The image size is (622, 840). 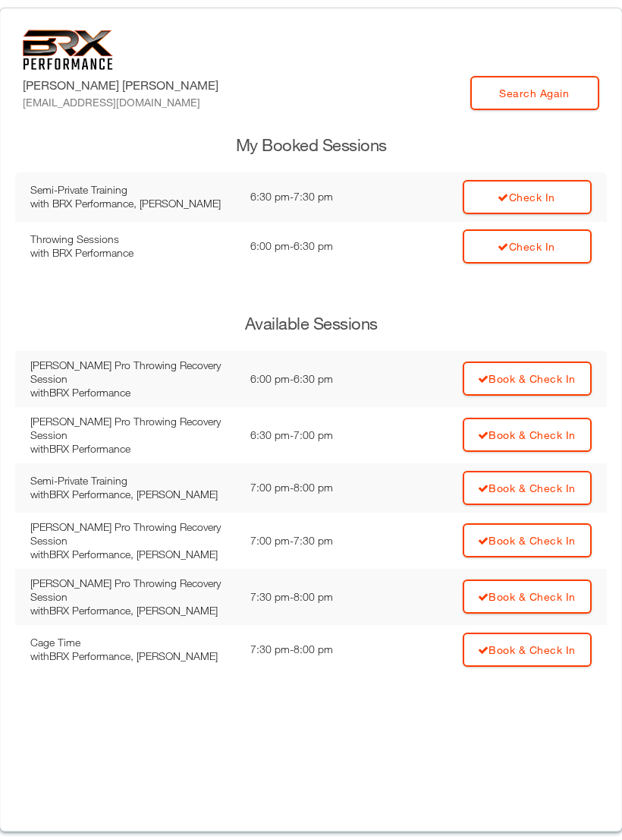 I want to click on td: 7:00 pm - 7:30 pm, so click(x=314, y=540).